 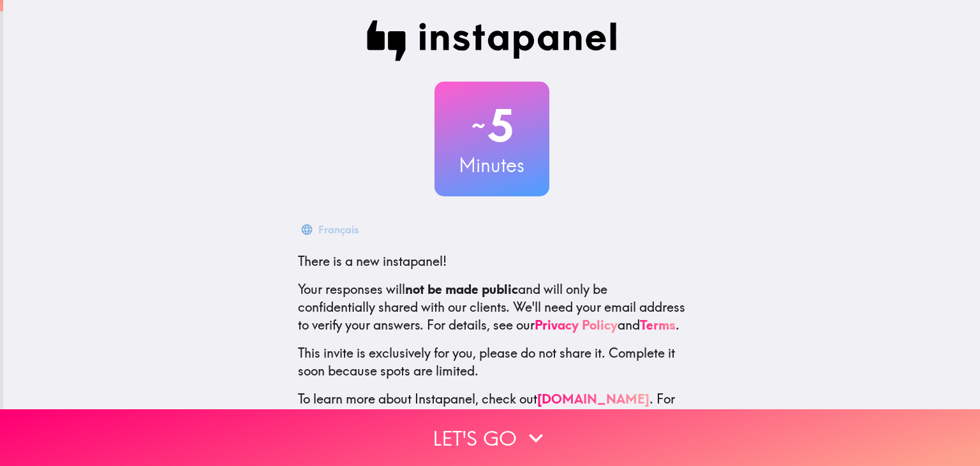 I want to click on p: This invite is exclusively for you, please do not share it. Complete it soon because spots are li..., so click(x=492, y=362).